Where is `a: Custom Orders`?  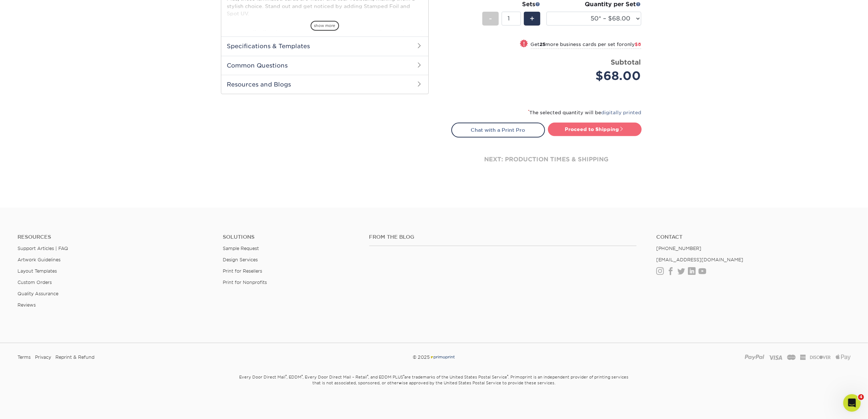
a: Custom Orders is located at coordinates (35, 282).